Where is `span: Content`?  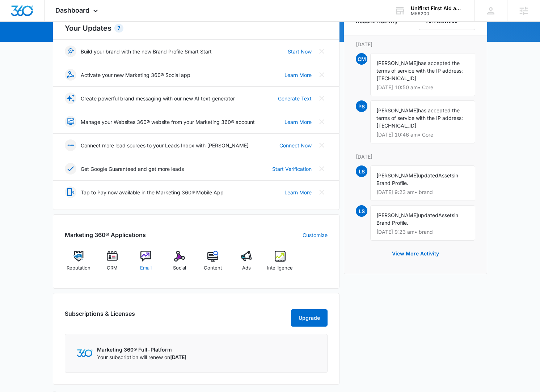
span: Content is located at coordinates (213, 268).